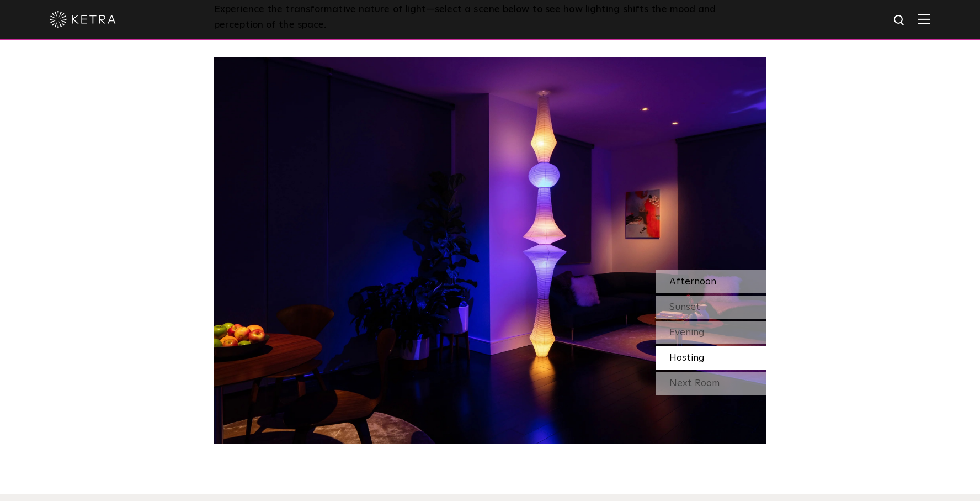 Image resolution: width=980 pixels, height=501 pixels. What do you see at coordinates (490, 251) in the screenshot?
I see `img: SS_HBD_LivingRoom_Desktop_04` at bounding box center [490, 251].